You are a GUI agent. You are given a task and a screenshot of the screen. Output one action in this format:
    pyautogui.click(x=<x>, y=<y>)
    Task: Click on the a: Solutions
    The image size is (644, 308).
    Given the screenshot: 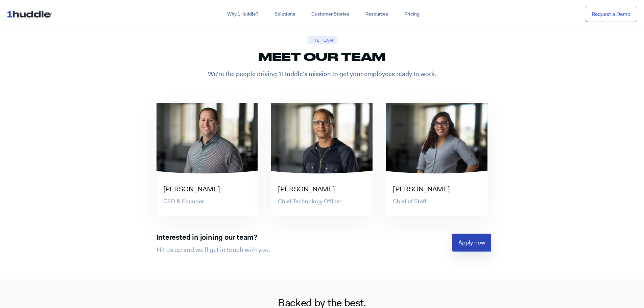 What is the action you would take?
    pyautogui.click(x=285, y=14)
    